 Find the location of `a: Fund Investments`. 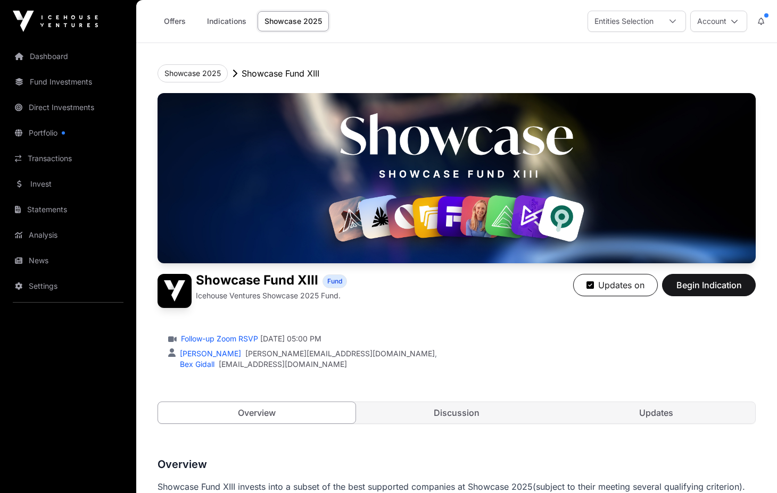

a: Fund Investments is located at coordinates (68, 82).